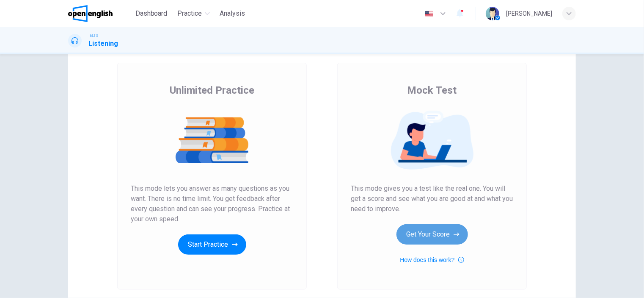 Image resolution: width=644 pixels, height=298 pixels. Describe the element at coordinates (151, 13) in the screenshot. I see `span: Dashboard` at that location.